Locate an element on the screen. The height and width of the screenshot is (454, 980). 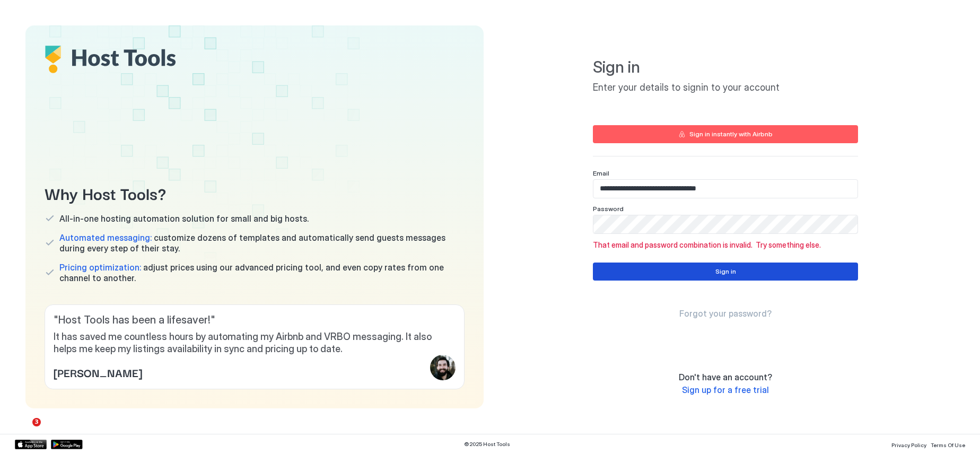
span: Sign up for a free trial is located at coordinates (725, 390).